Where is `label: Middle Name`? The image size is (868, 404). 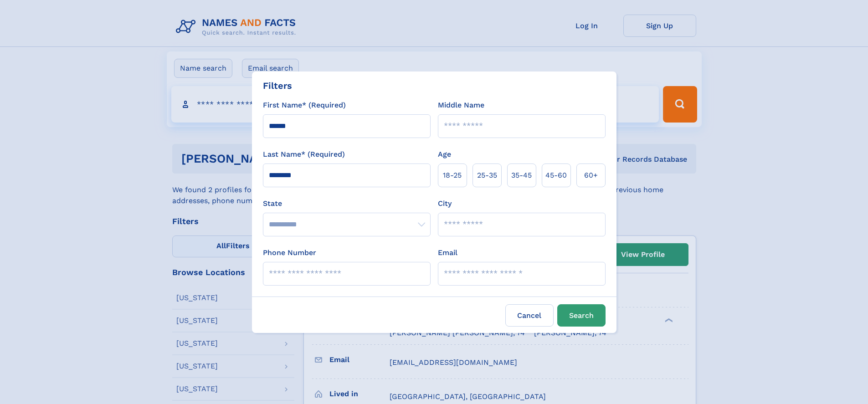
label: Middle Name is located at coordinates (461, 105).